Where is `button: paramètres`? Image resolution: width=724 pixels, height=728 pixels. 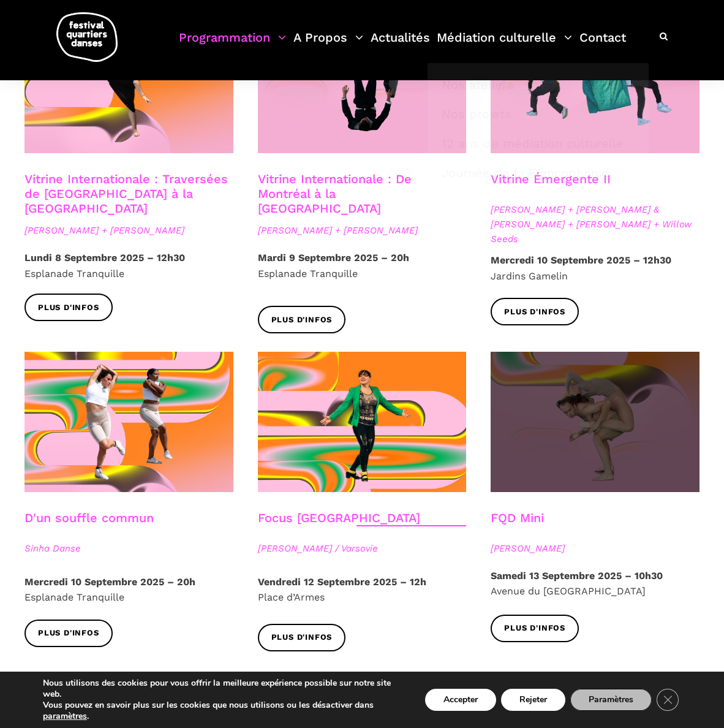 button: paramètres is located at coordinates (65, 717).